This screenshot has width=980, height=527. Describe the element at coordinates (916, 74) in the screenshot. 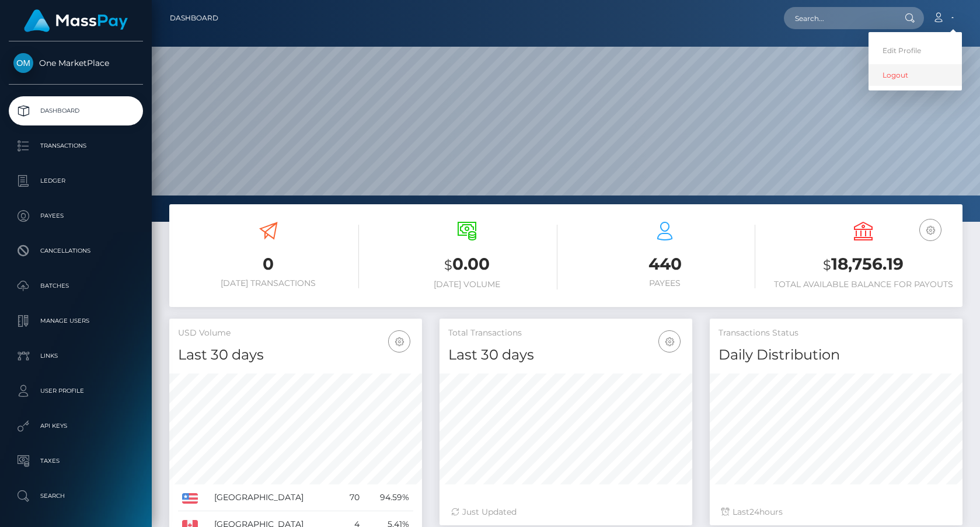

I see `a: Logout` at that location.